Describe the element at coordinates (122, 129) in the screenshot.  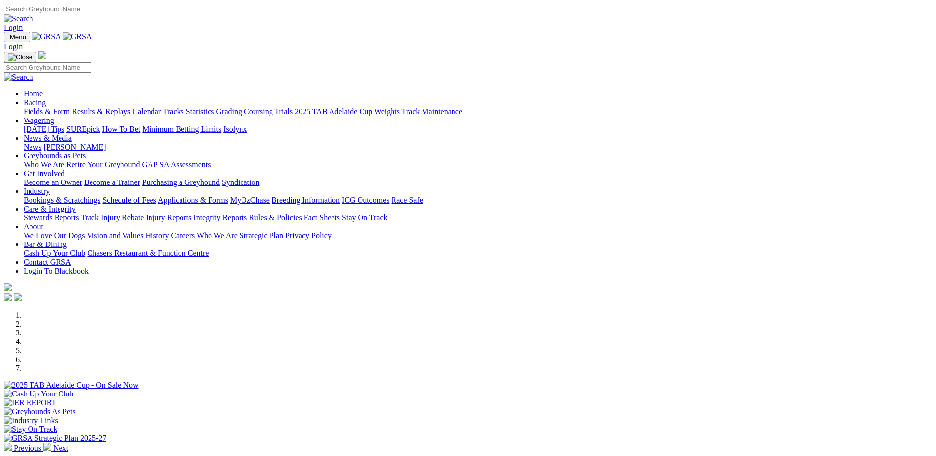
I see `a: How To Bet` at that location.